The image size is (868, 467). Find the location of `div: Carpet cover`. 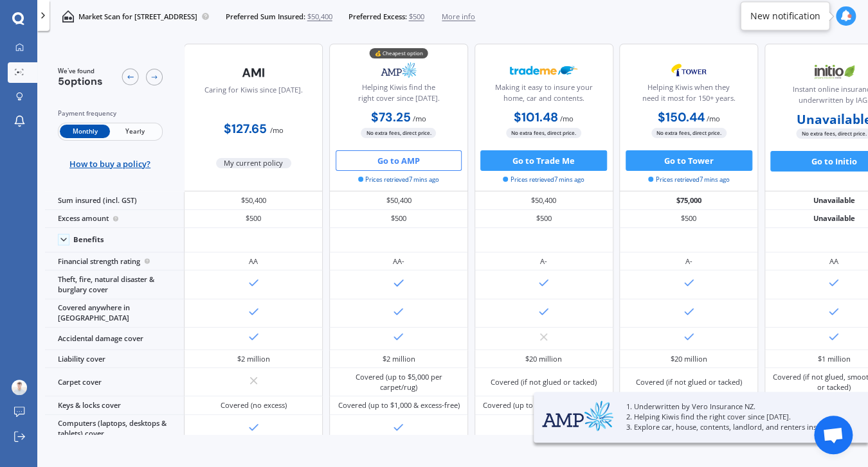

div: Carpet cover is located at coordinates (114, 383).